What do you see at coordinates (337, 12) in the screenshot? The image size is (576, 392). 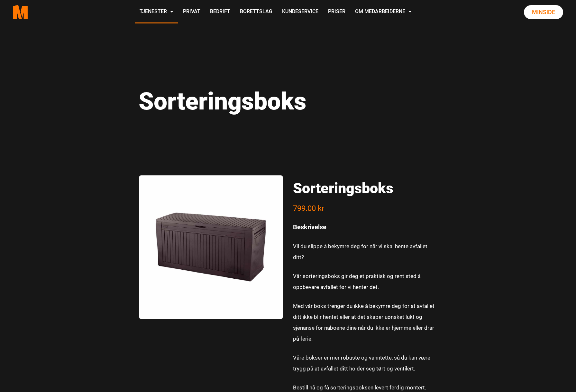 I see `a: Priser` at bounding box center [337, 12].